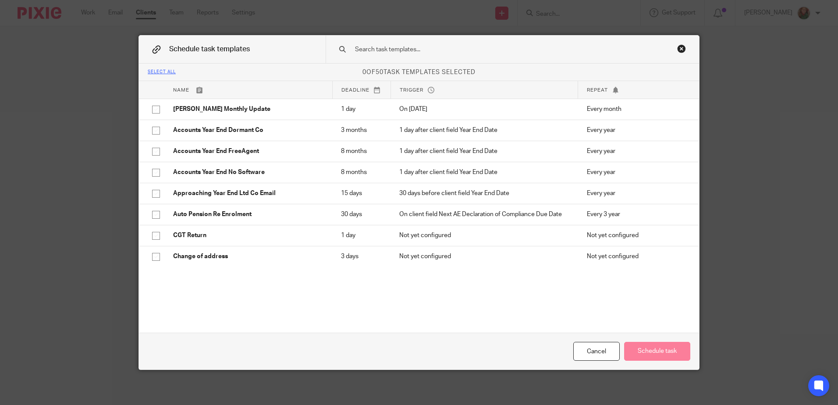  What do you see at coordinates (248, 235) in the screenshot?
I see `p: CGT Return` at bounding box center [248, 235].